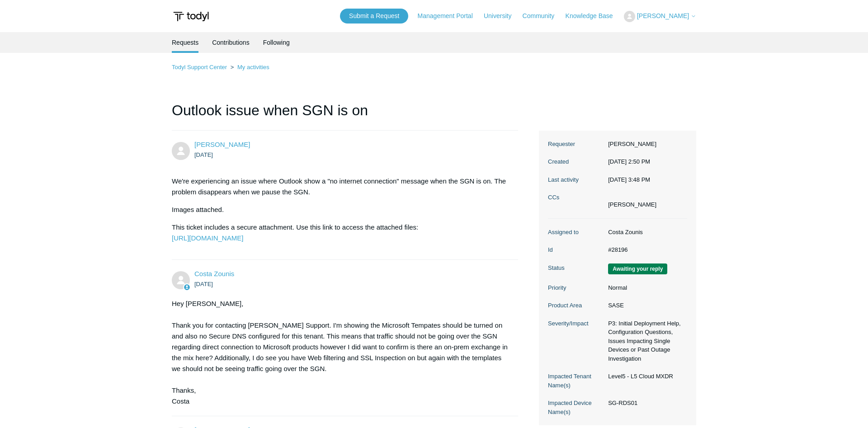  Describe the element at coordinates (645, 306) in the screenshot. I see `dd: SASE` at that location.